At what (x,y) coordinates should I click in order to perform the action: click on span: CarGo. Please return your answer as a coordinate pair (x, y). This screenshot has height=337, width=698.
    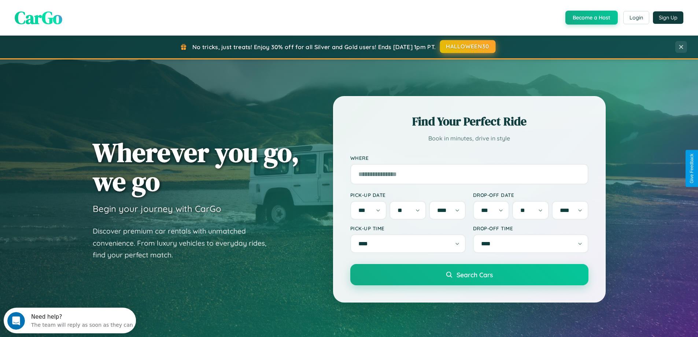
    Looking at the image, I should click on (38, 18).